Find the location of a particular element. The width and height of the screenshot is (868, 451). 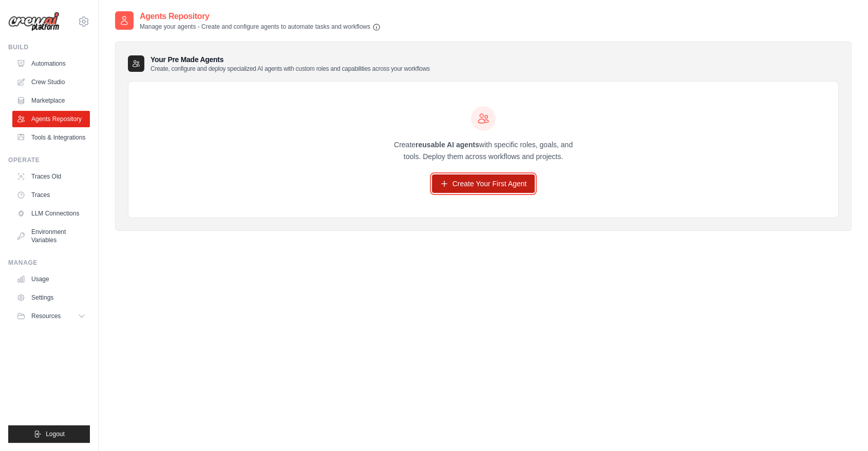

a: Environment Variables is located at coordinates (51, 236).